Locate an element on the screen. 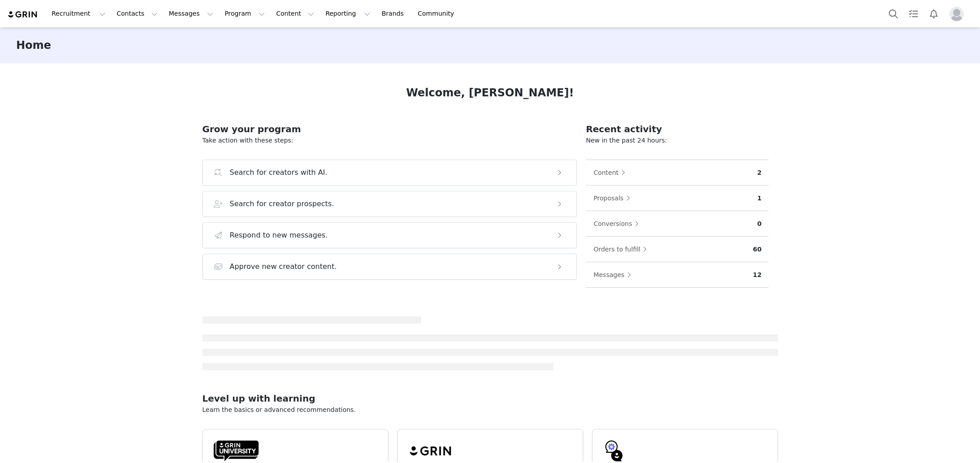 The width and height of the screenshot is (980, 463). h2: Grow your program is located at coordinates (390, 129).